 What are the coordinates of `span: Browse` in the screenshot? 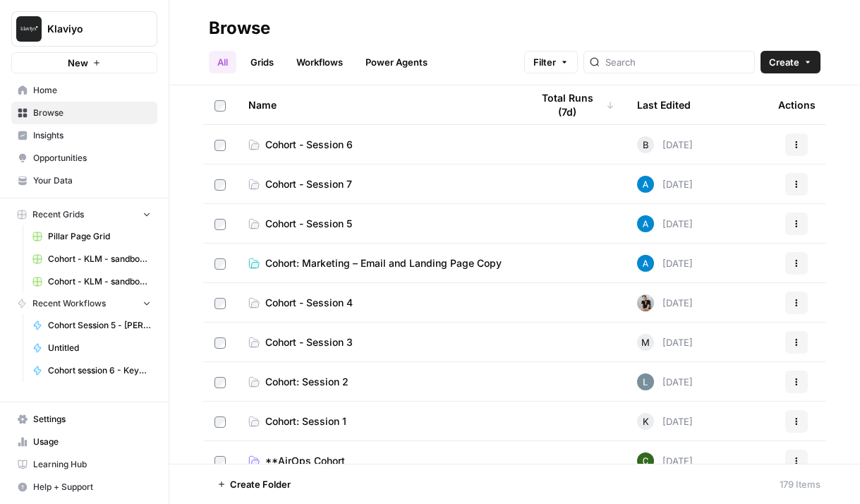 It's located at (92, 113).